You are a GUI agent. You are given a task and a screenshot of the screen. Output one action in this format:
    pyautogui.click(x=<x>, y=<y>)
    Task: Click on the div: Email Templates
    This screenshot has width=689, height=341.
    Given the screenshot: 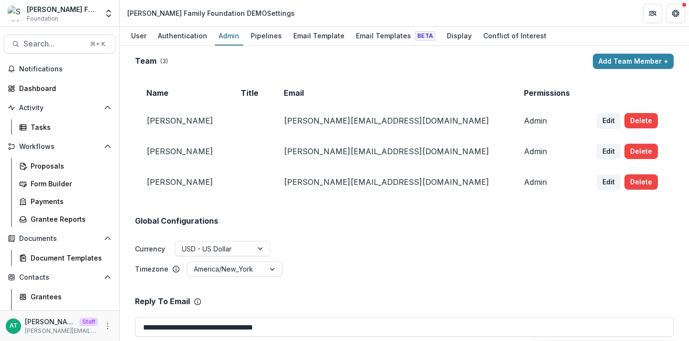 What is the action you would take?
    pyautogui.click(x=396, y=35)
    